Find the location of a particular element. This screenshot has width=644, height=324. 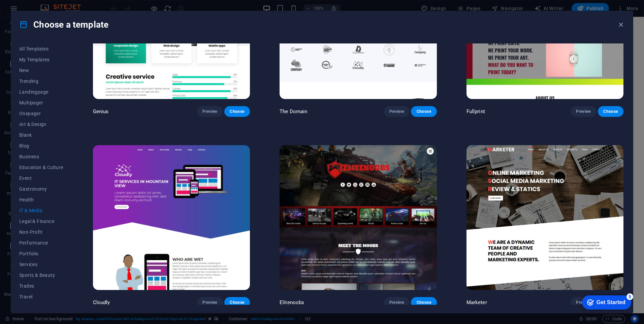

img: Marketer is located at coordinates (545, 218).